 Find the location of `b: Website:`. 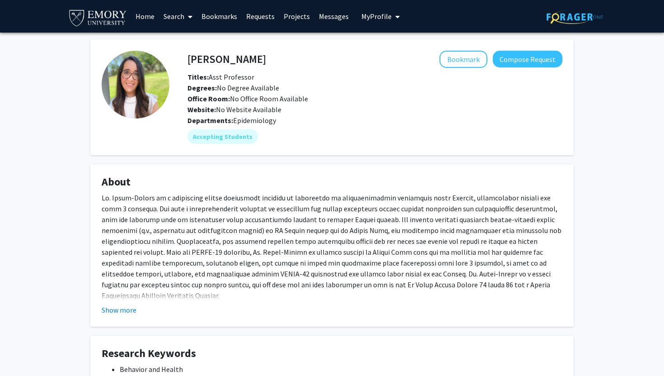

b: Website: is located at coordinates (202, 109).